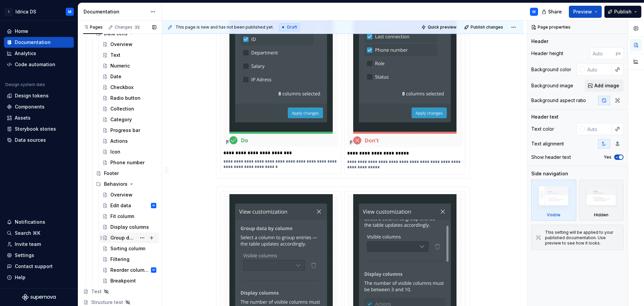  I want to click on div: Background aspect ratio, so click(559, 100).